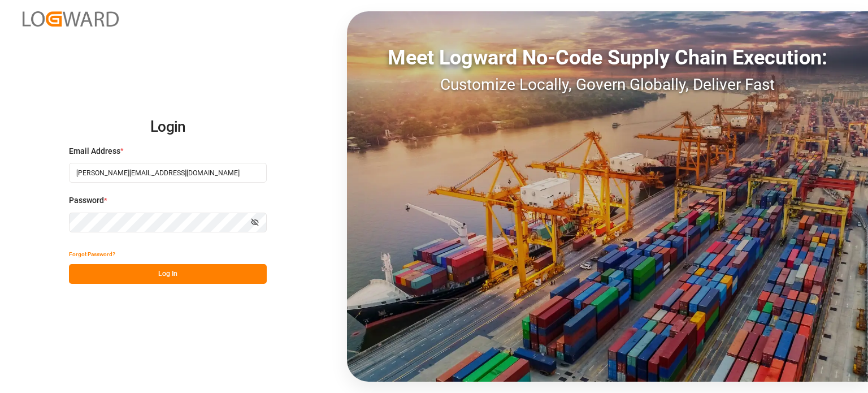 The height and width of the screenshot is (393, 868). Describe the element at coordinates (168, 128) in the screenshot. I see `h2: Login` at that location.